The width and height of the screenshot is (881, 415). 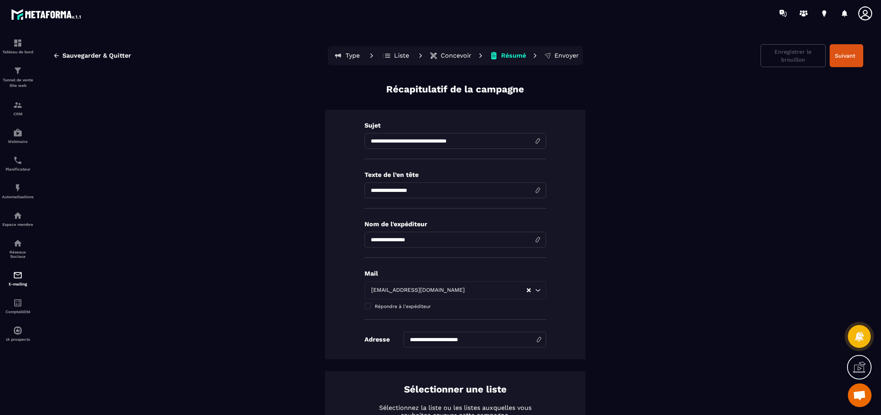 What do you see at coordinates (18, 306) in the screenshot?
I see `a: accountantaccountantComptabilité` at bounding box center [18, 306].